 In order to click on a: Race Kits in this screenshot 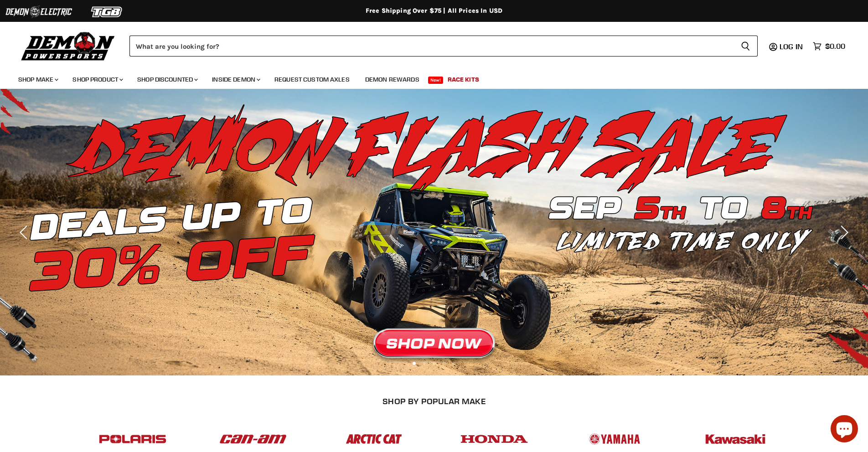, I will do `click(463, 79)`.